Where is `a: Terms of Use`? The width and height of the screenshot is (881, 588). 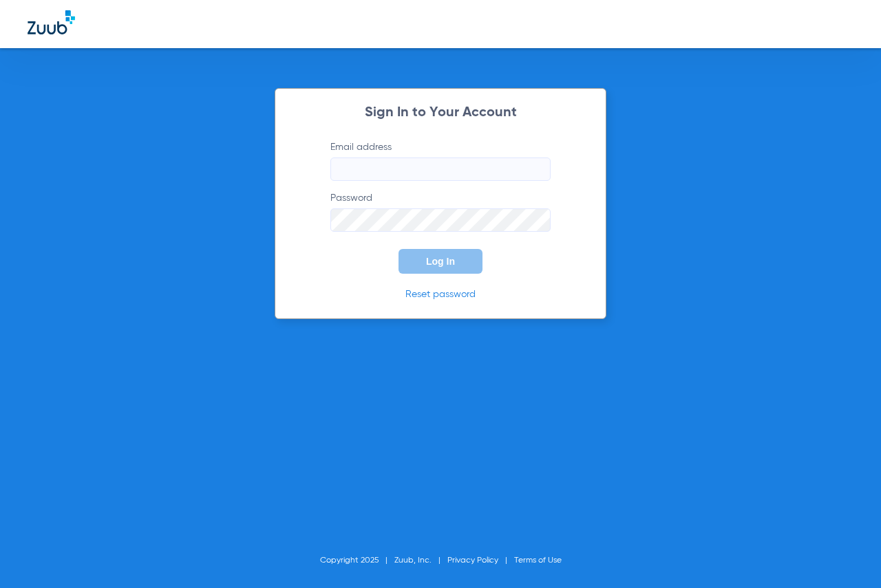
a: Terms of Use is located at coordinates (537, 560).